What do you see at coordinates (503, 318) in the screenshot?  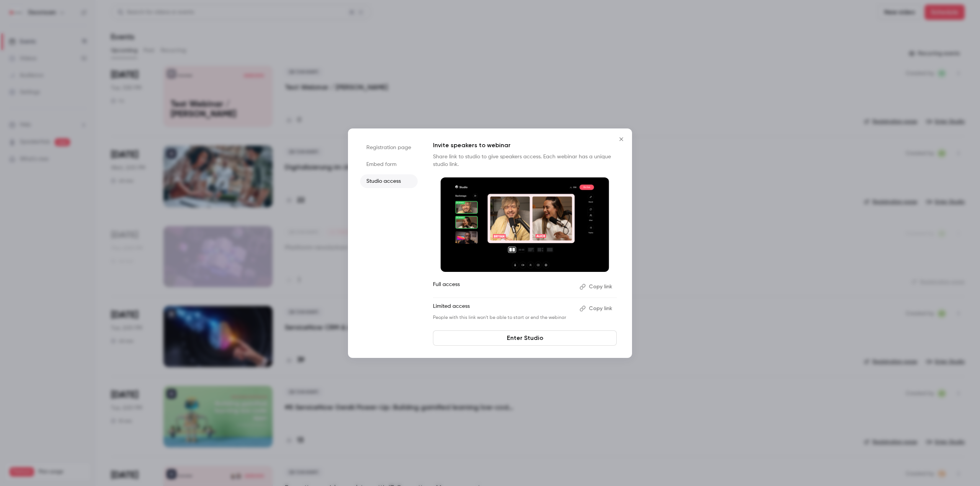 I see `p: People with this link won't be able to start or end the webinar` at bounding box center [503, 318].